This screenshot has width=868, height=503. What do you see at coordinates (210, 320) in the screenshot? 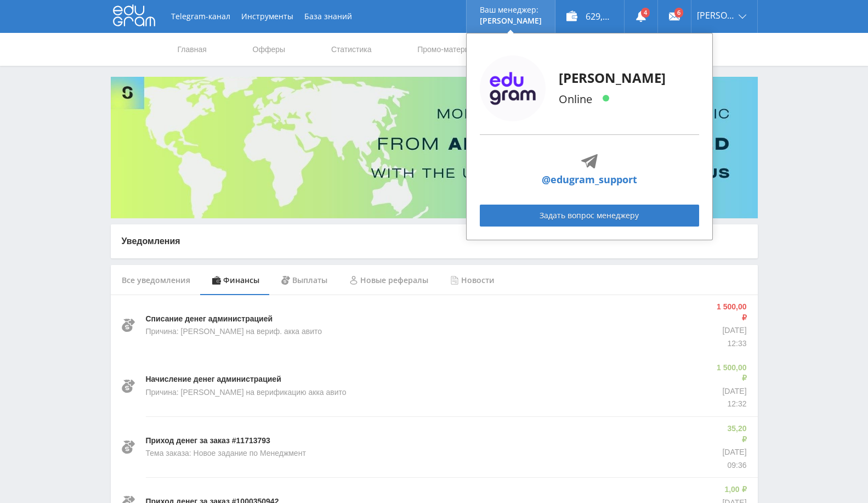
I see `p: Списание денег администрацией` at bounding box center [210, 320].